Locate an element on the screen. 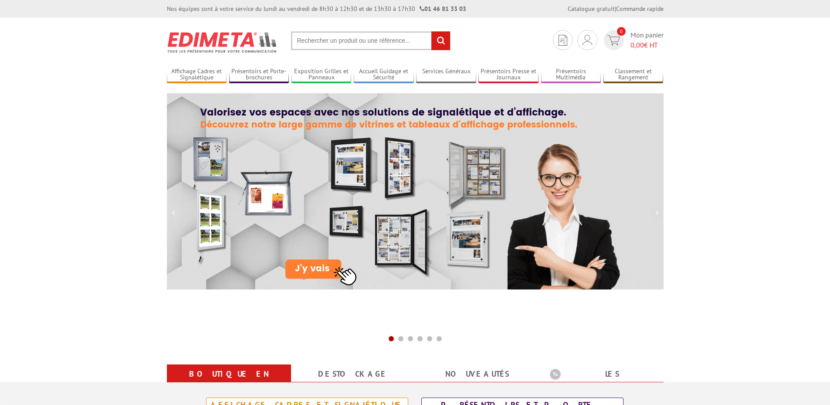 The width and height of the screenshot is (830, 405). strong: 01 46 81 33 03 is located at coordinates (442, 9).